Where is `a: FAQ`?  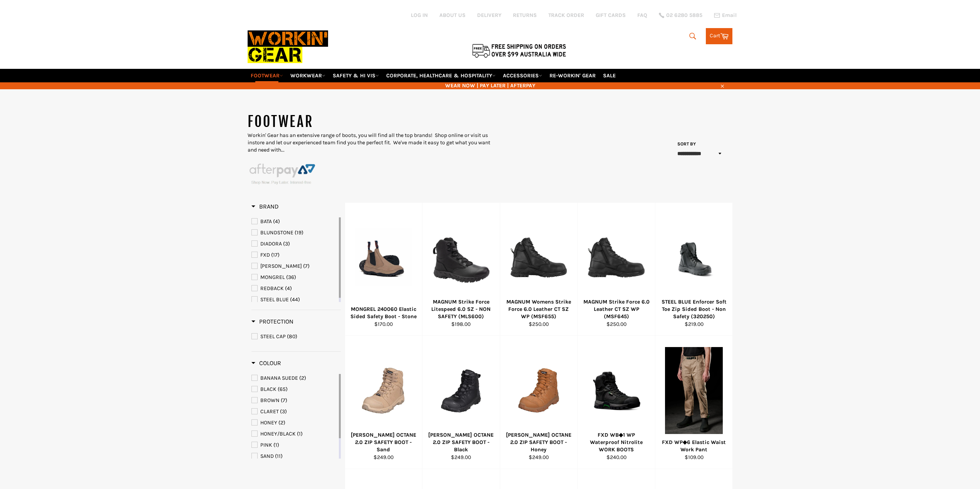
a: FAQ is located at coordinates (642, 15).